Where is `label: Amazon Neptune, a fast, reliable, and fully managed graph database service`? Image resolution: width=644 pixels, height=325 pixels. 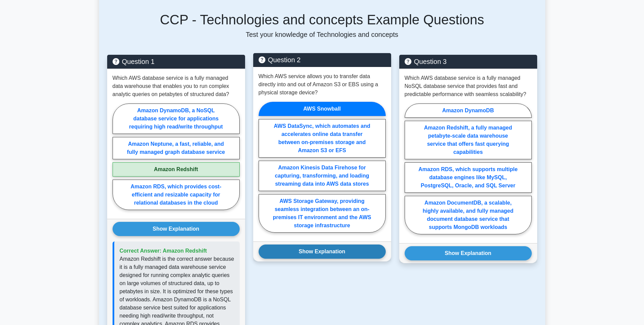 label: Amazon Neptune, a fast, reliable, and fully managed graph database service is located at coordinates (176, 148).